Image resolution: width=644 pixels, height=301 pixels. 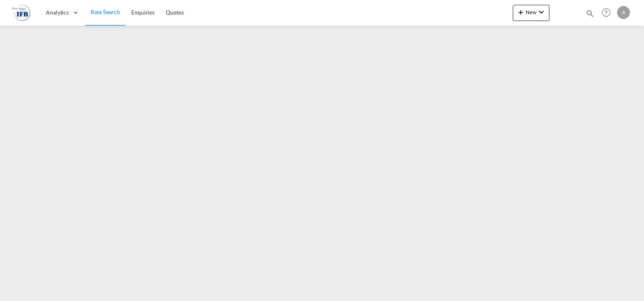 I want to click on md-icon: icon-magnify, so click(x=590, y=14).